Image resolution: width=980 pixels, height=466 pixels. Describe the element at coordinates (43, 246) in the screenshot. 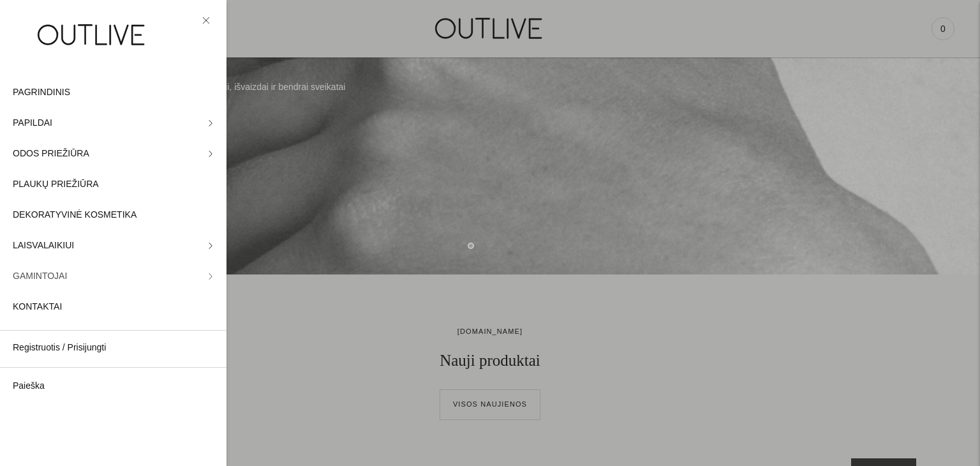

I see `span: LAISVALAIKIUI` at that location.